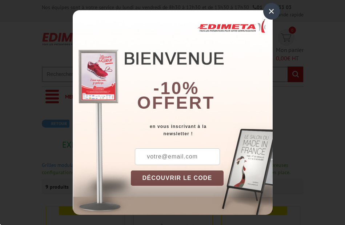 The height and width of the screenshot is (225, 345). What do you see at coordinates (176, 103) in the screenshot?
I see `font: offert` at bounding box center [176, 103].